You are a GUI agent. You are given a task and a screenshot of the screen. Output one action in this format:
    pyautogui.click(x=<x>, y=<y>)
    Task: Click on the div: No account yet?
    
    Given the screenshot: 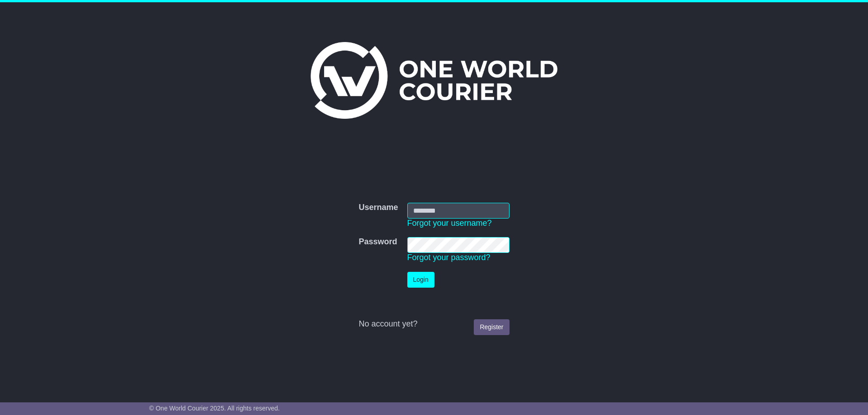 What is the action you would take?
    pyautogui.click(x=433, y=325)
    